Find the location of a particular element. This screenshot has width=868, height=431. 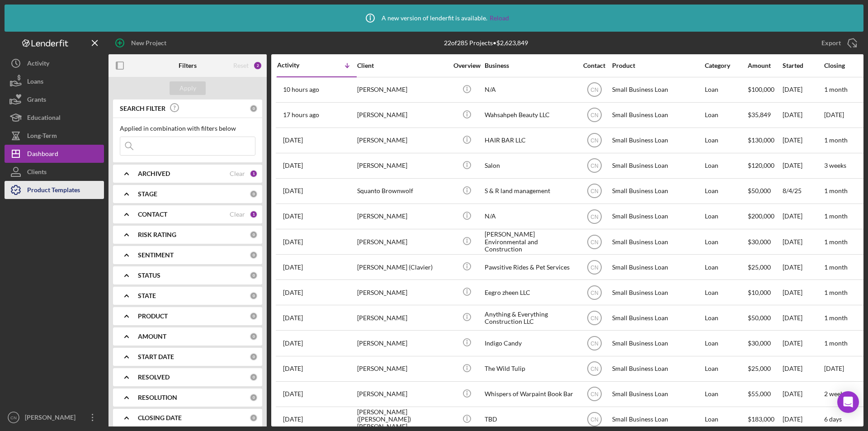

div: A new version of lenderfit is available. is located at coordinates (434, 18).